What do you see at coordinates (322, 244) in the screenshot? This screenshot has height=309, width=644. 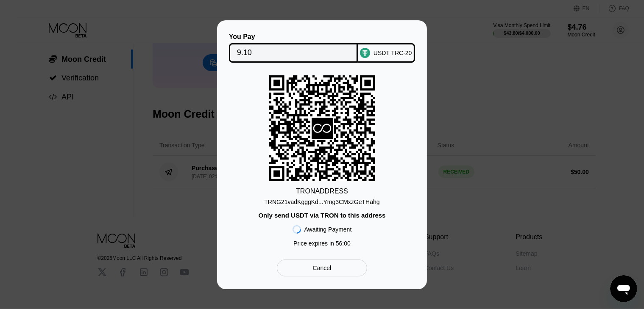 I see `div: Price expires in` at bounding box center [322, 244].